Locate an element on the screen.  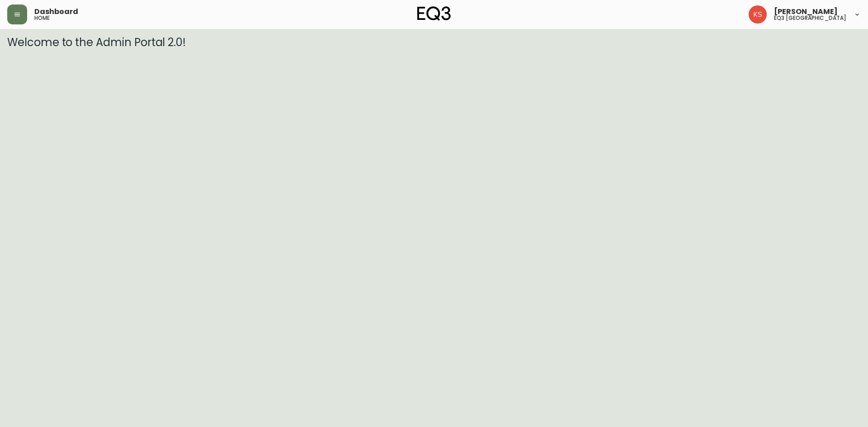
img: e2d2a50d62d185d4f6f97e5250e9c2c6 is located at coordinates (758, 15).